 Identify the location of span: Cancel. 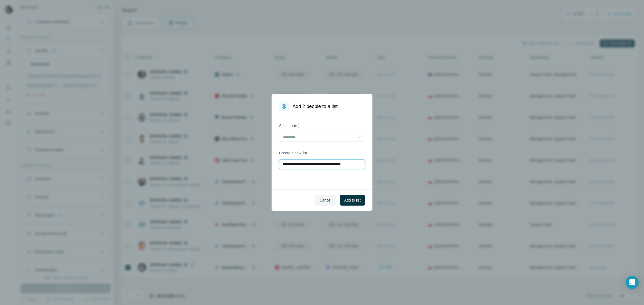
(326, 200).